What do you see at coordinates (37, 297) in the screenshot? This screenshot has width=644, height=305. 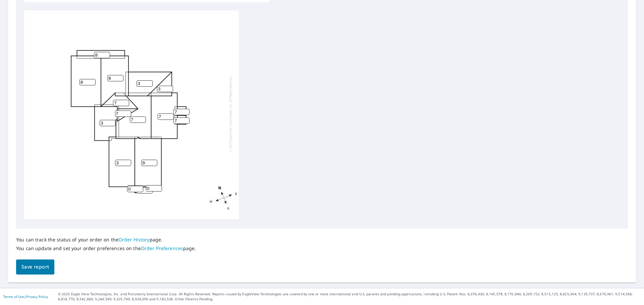 I see `a: Privacy Policy` at bounding box center [37, 297].